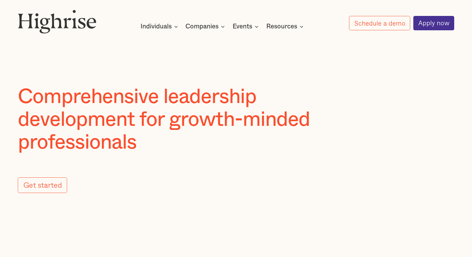 The height and width of the screenshot is (257, 472). I want to click on a: Schedule a demo, so click(379, 23).